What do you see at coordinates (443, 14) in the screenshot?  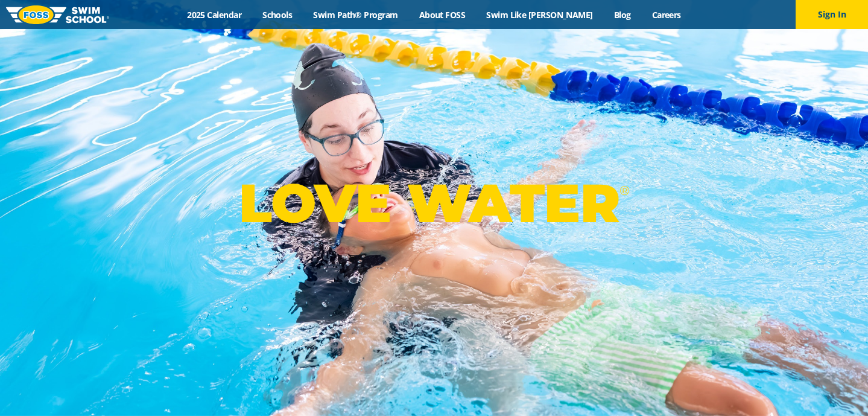 I see `a: About FOSS` at bounding box center [443, 14].